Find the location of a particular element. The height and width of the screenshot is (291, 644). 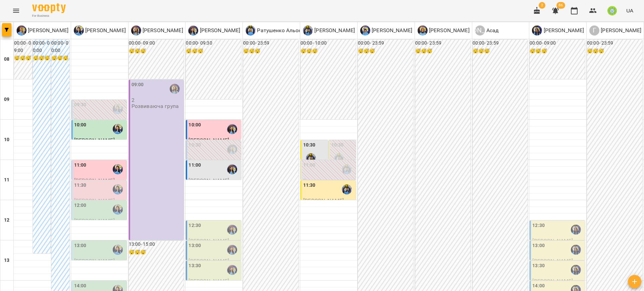

img: Voopty Logo is located at coordinates (49, 8).